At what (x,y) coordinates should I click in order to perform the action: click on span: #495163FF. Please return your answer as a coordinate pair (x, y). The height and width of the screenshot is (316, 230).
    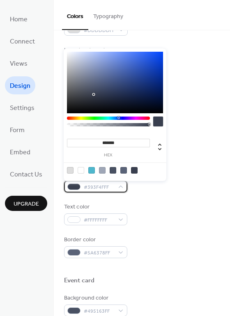
    Looking at the image, I should click on (99, 311).